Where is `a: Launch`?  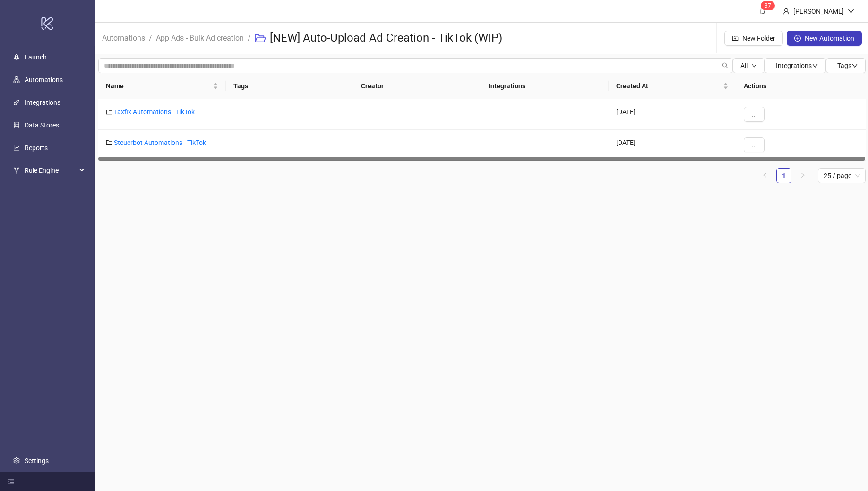 a: Launch is located at coordinates (36, 57).